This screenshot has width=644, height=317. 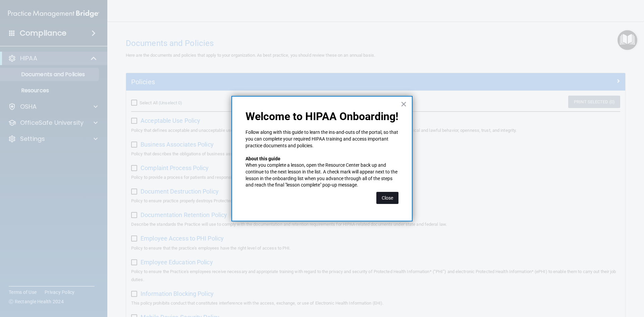 What do you see at coordinates (322, 175) in the screenshot?
I see `p: When you complete a lesson, open the Resource Center back up and continue to the next lesson in t...` at bounding box center [322, 175].